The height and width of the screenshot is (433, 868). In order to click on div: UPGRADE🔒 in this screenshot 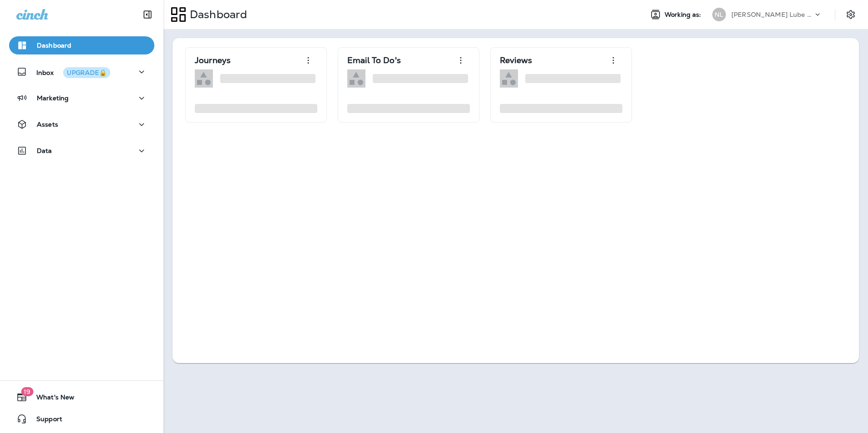, I will do `click(87, 73)`.